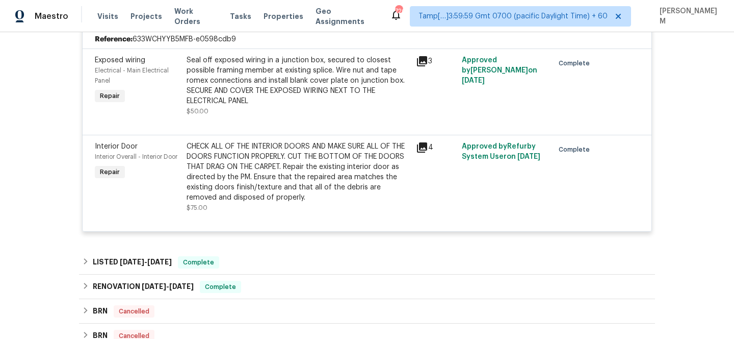 Image resolution: width=734 pixels, height=339 pixels. Describe the element at coordinates (108, 16) in the screenshot. I see `span: Visits` at that location.